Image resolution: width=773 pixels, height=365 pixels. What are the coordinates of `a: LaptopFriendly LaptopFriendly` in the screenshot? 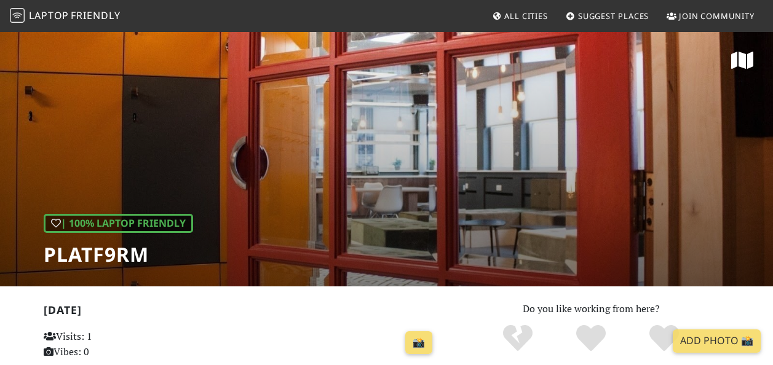 It's located at (65, 16).